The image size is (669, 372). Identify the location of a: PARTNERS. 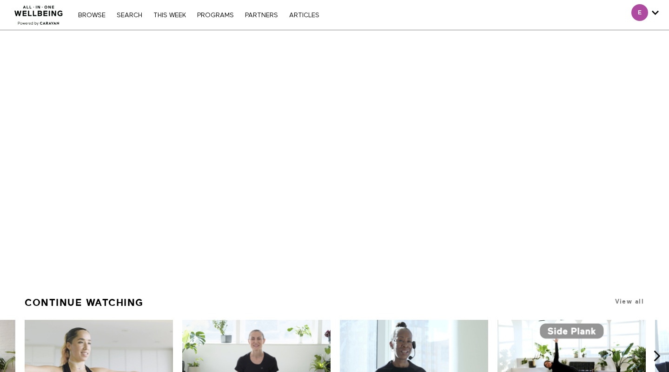
(261, 15).